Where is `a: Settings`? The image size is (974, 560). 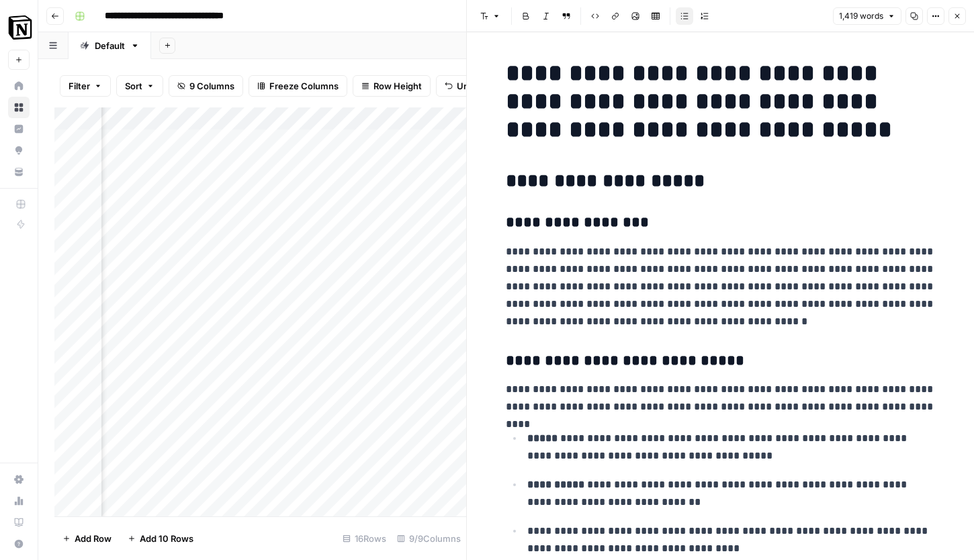 a: Settings is located at coordinates (19, 479).